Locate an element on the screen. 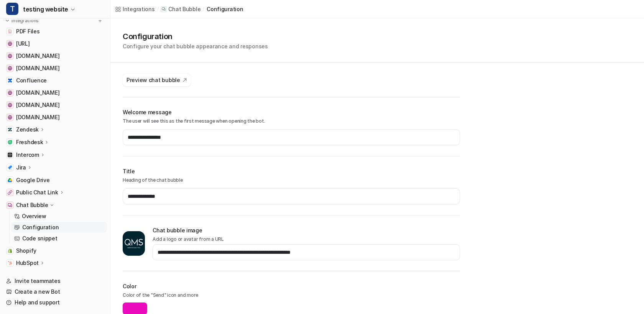 This screenshot has width=644, height=314. a: configuration is located at coordinates (225, 9).